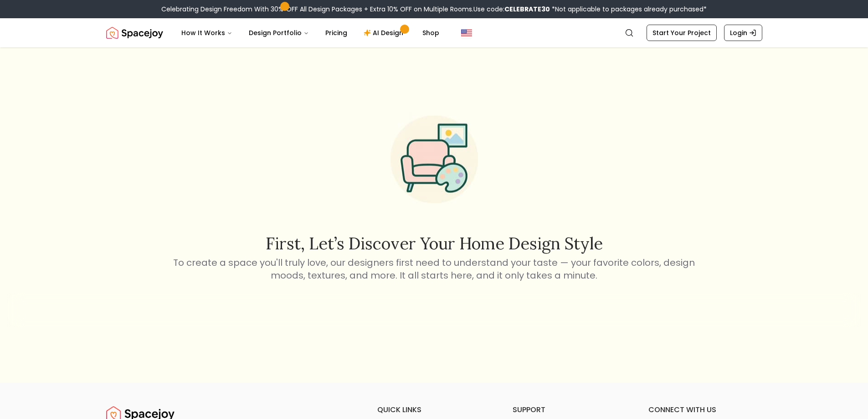 The width and height of the screenshot is (868, 419). Describe the element at coordinates (512, 9) in the screenshot. I see `span: Use code:` at that location.